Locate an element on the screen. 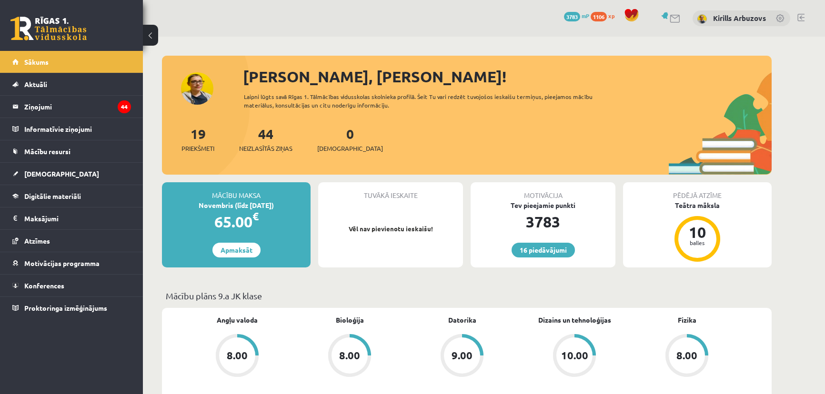  div: Tev pieejamie punkti is located at coordinates (543, 205).